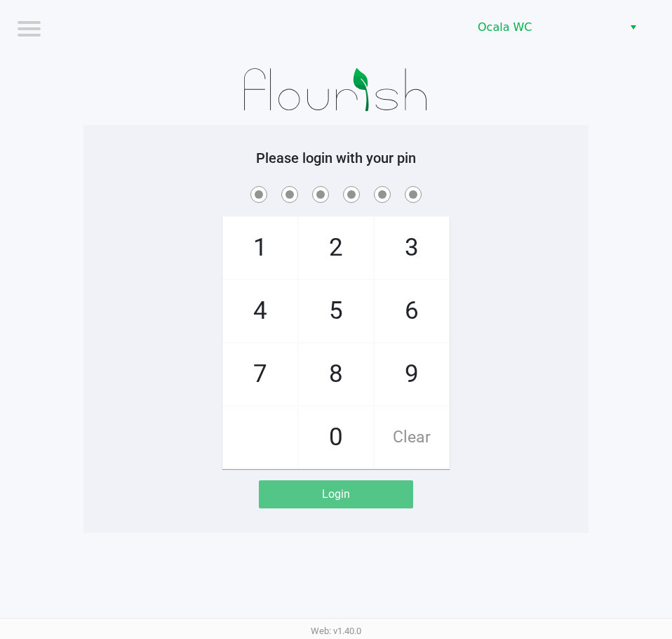 This screenshot has width=672, height=639. What do you see at coordinates (336, 630) in the screenshot?
I see `span: Web: v1.40.0` at bounding box center [336, 630].